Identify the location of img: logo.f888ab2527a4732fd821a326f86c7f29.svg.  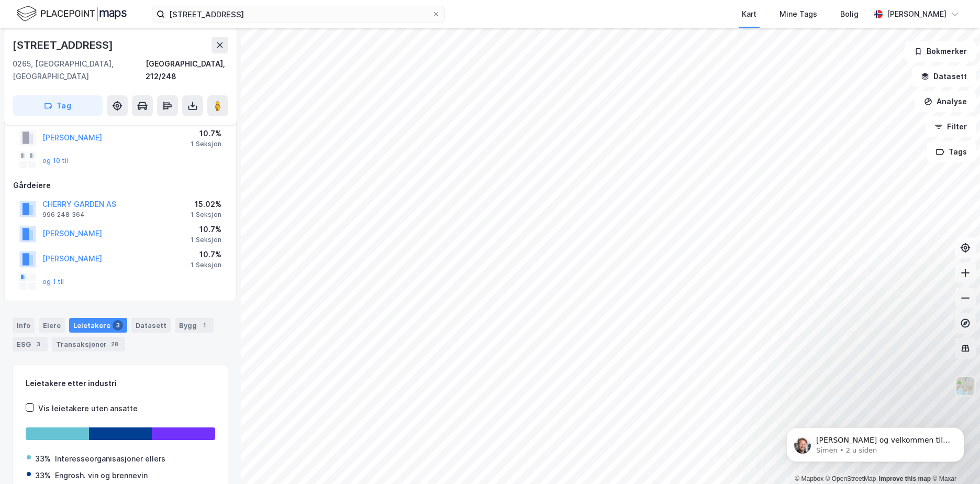
(71, 14).